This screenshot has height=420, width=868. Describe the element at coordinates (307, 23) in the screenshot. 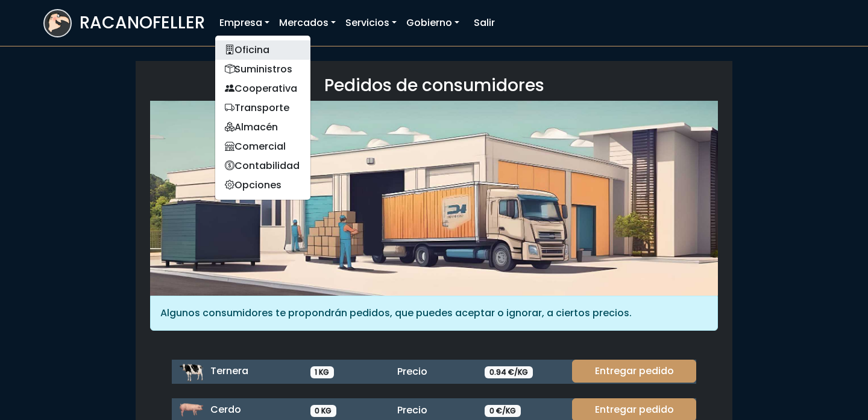

I see `a: Mercados` at that location.